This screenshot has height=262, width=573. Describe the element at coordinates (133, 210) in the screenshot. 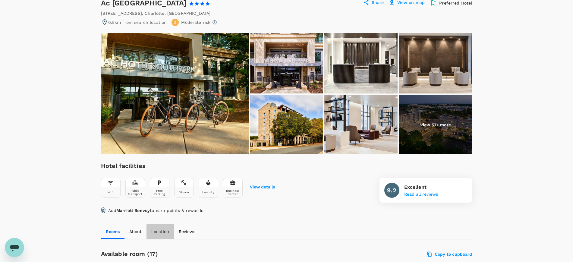

I see `span: Marriott Bonvoy` at that location.